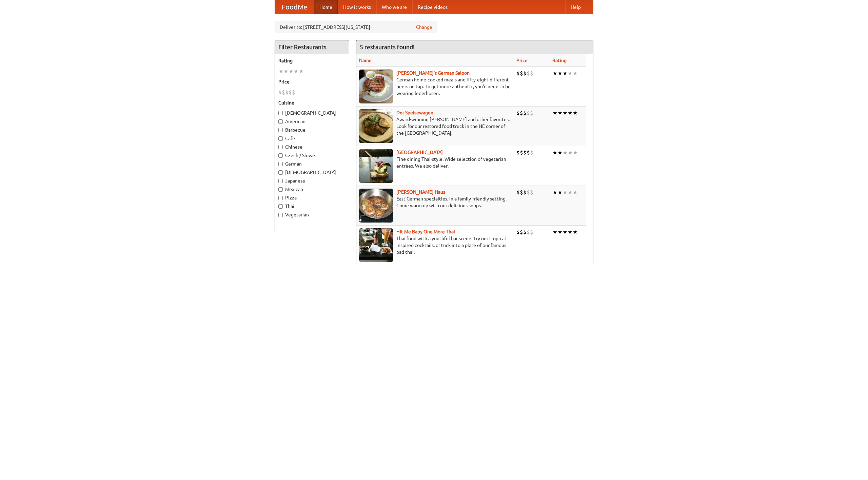  I want to click on h5: Price, so click(312, 82).